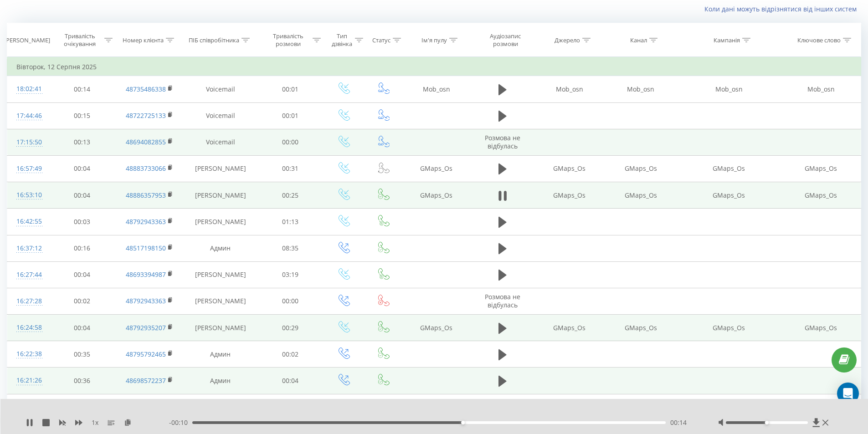 This screenshot has height=434, width=868. I want to click on div: 16:21:26, so click(28, 380).